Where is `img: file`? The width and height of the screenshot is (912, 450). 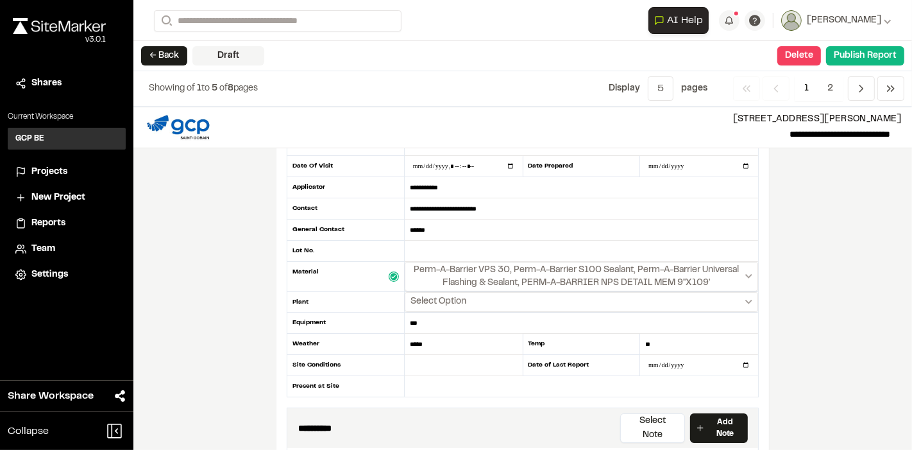 img: file is located at coordinates (178, 127).